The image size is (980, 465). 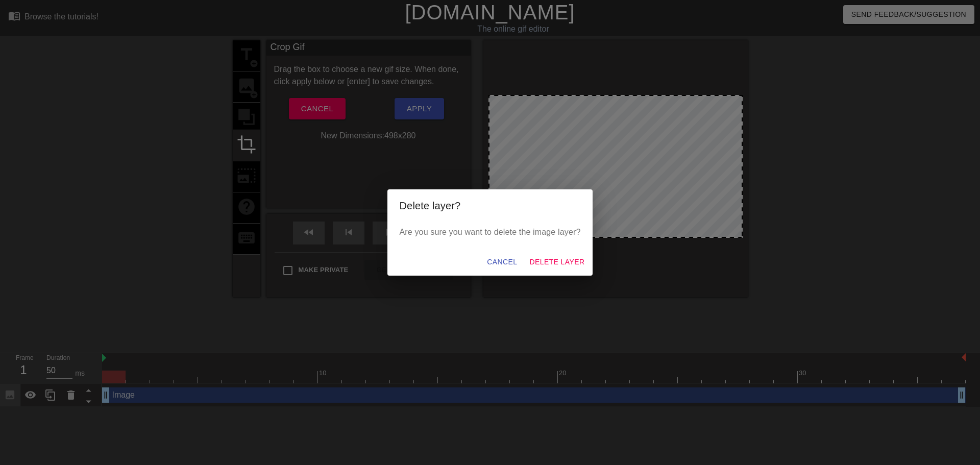 I want to click on p: Are you sure you want to delete the image layer?, so click(x=490, y=232).